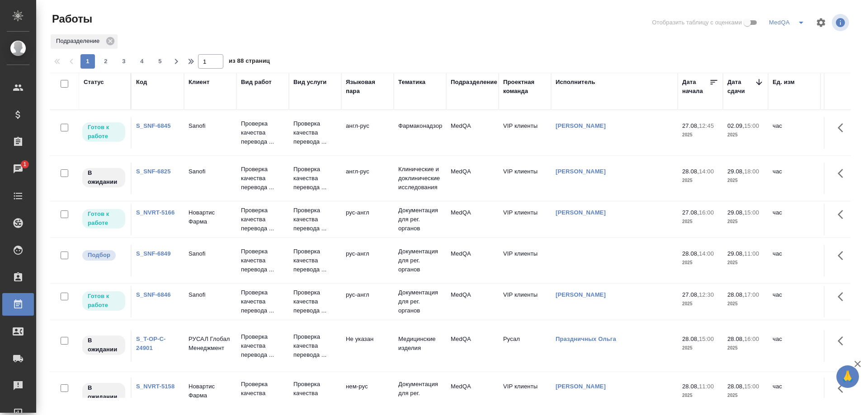  I want to click on p: В ожидании, so click(104, 345).